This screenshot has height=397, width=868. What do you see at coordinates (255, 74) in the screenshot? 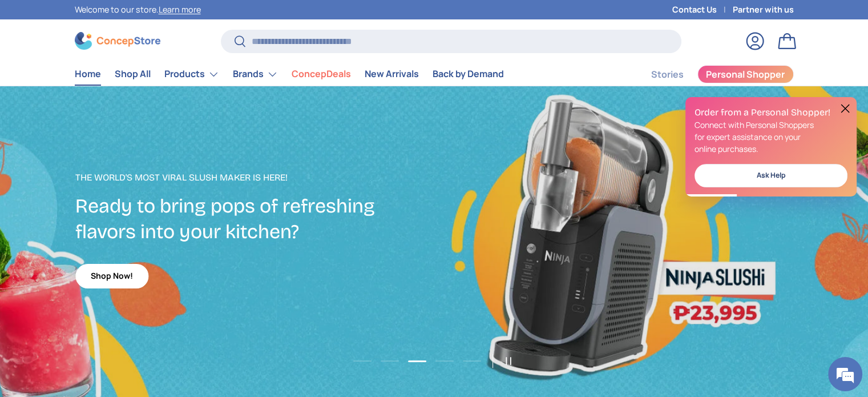
I see `summary: Brands` at bounding box center [255, 74].